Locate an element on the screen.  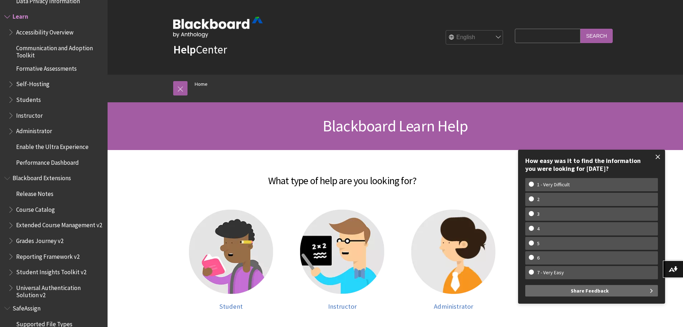
span: Reporting Framework v2 is located at coordinates (48, 255).